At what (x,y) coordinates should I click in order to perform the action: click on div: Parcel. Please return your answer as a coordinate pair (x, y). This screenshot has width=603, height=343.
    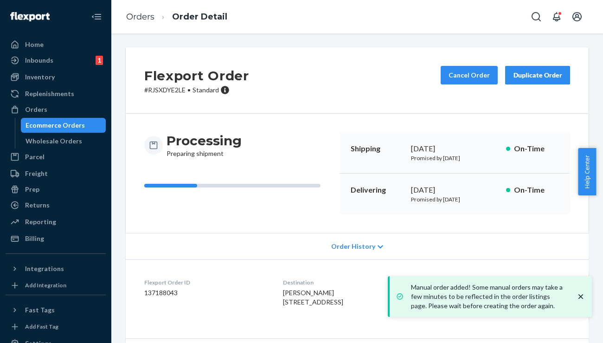
    Looking at the image, I should click on (35, 157).